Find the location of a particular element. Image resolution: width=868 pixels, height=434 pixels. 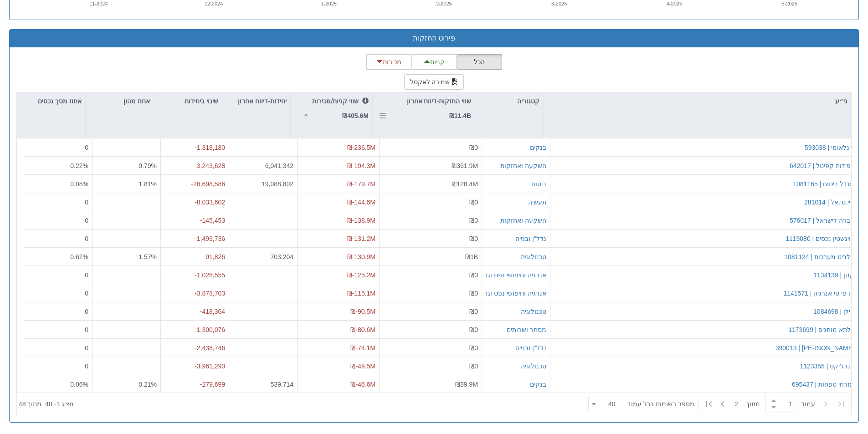

div: חברה לישראל | 576017 is located at coordinates (822, 220).